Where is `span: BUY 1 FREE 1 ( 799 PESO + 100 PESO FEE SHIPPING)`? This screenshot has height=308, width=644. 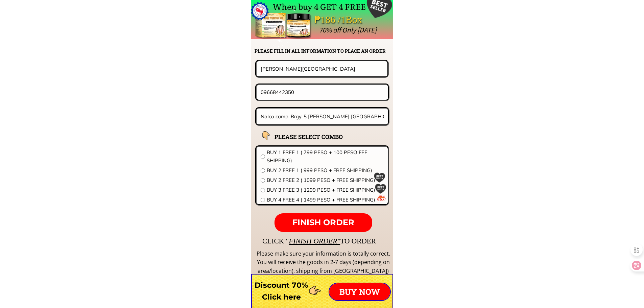
span: BUY 1 FREE 1 ( 799 PESO + 100 PESO FEE SHIPPING) is located at coordinates (325, 156).